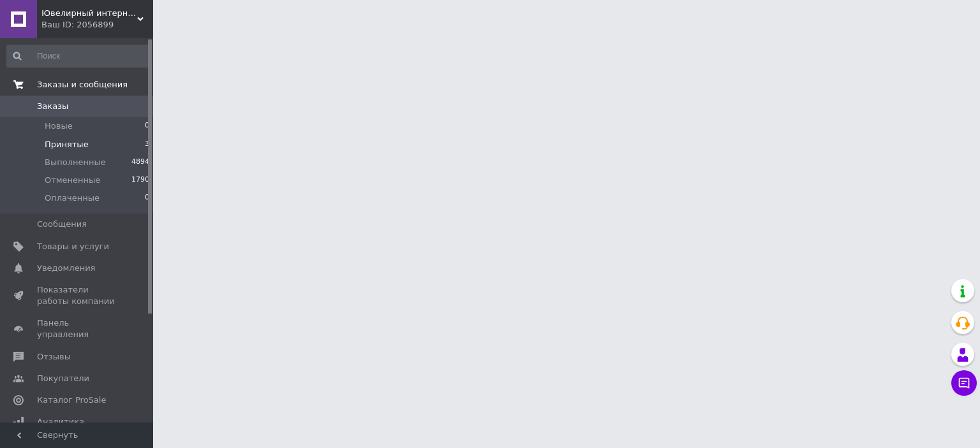  I want to click on span: Уведомления, so click(66, 268).